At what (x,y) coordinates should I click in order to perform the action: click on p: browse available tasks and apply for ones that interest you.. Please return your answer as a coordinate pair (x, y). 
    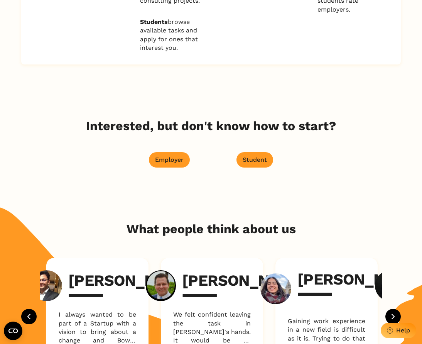
    Looking at the image, I should click on (176, 35).